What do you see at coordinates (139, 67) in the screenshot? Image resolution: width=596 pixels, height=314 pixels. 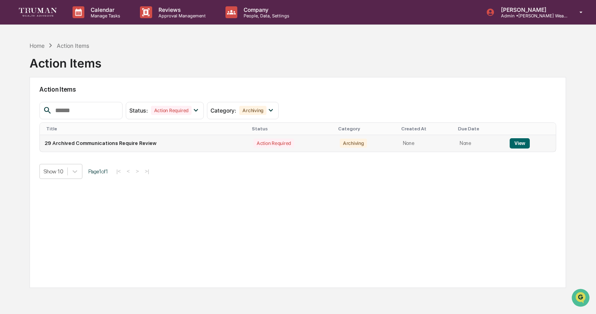 I see `button: Start new chat` at bounding box center [139, 67].